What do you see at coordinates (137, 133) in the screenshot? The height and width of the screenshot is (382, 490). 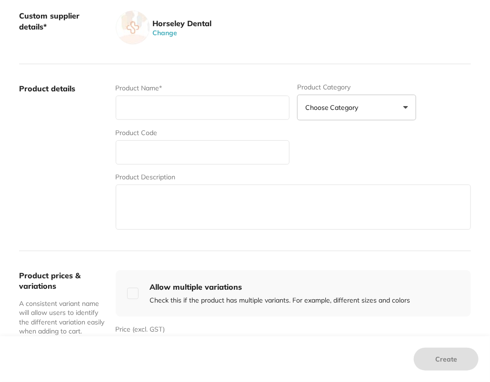 I see `label: Product Code` at bounding box center [137, 133].